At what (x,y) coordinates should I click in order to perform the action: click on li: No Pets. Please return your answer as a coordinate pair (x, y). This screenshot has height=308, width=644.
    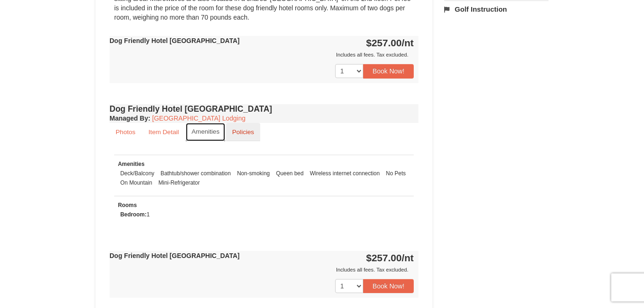
    Looking at the image, I should click on (396, 174).